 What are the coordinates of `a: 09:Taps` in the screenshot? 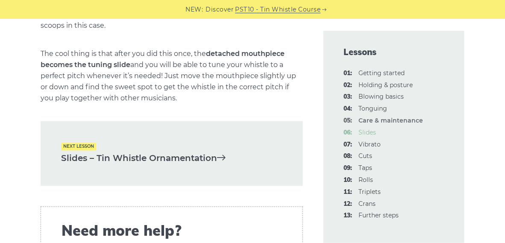 It's located at (365, 168).